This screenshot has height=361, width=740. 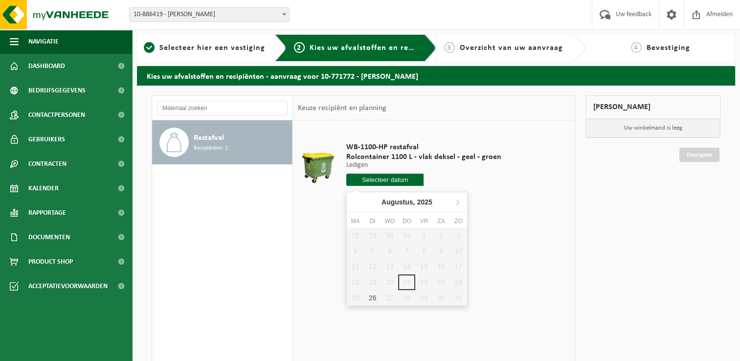 I want to click on a: Doorgaan, so click(x=699, y=154).